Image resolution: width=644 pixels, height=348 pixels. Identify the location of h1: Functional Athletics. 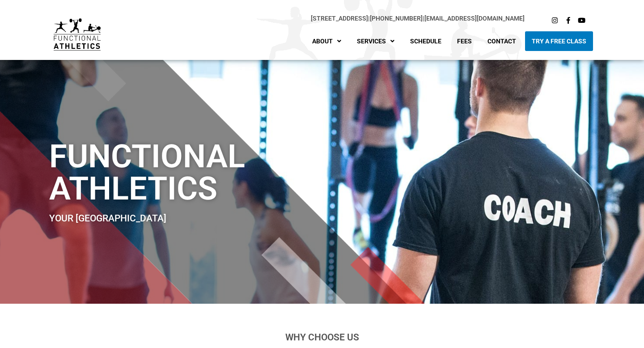
(211, 172).